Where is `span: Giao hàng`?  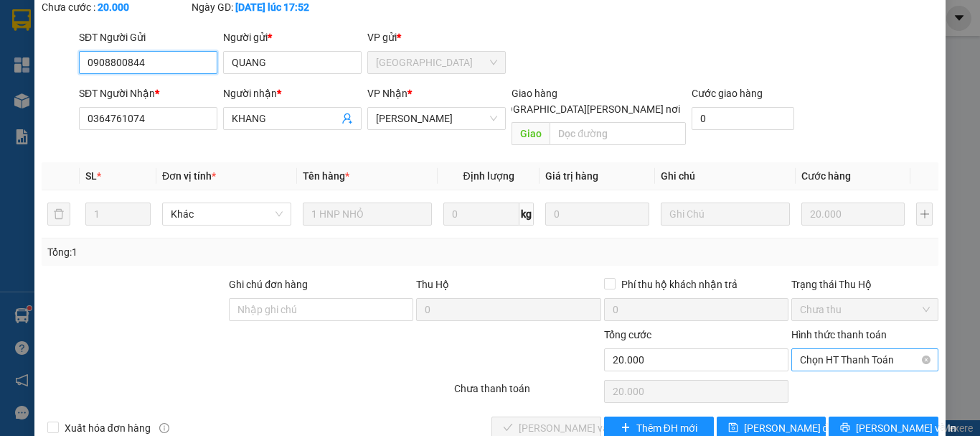 span: Giao hàng is located at coordinates (534, 93).